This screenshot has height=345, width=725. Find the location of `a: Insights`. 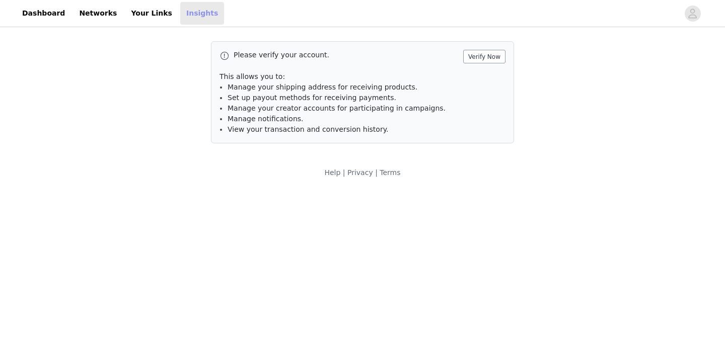

a: Insights is located at coordinates (202, 13).